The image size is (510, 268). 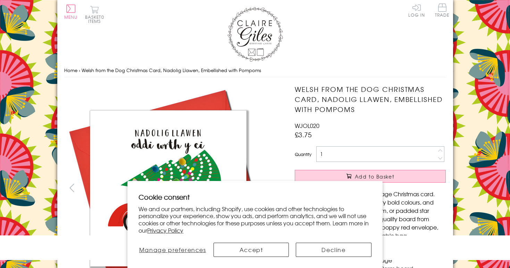 What do you see at coordinates (375, 177) in the screenshot?
I see `span: Add to Basket` at bounding box center [375, 177].